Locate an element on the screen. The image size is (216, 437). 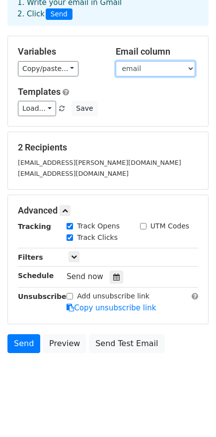
strong: Unsubscribe is located at coordinates (42, 297).